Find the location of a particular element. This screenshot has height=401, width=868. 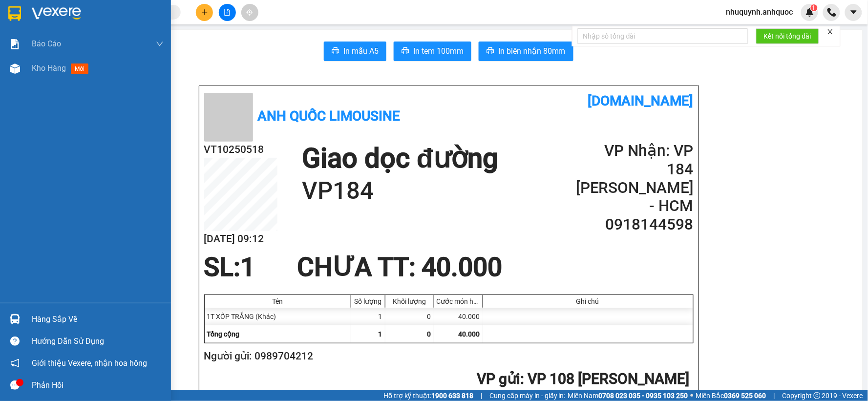

button: file-add is located at coordinates (227, 12).